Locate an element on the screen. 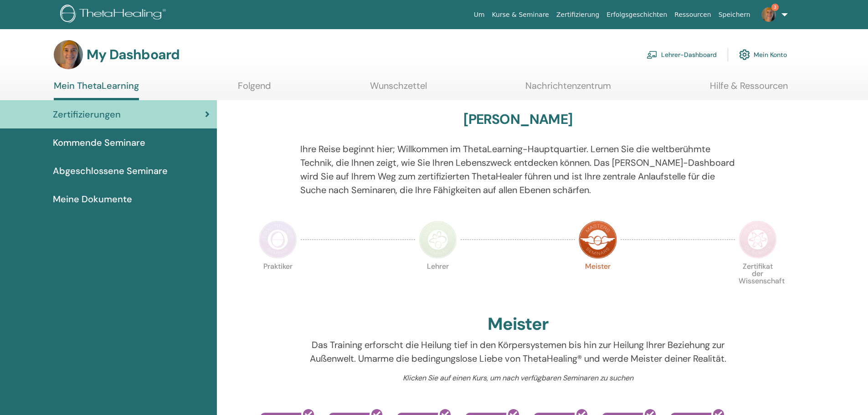  span: Meine Dokumente is located at coordinates (92, 199).